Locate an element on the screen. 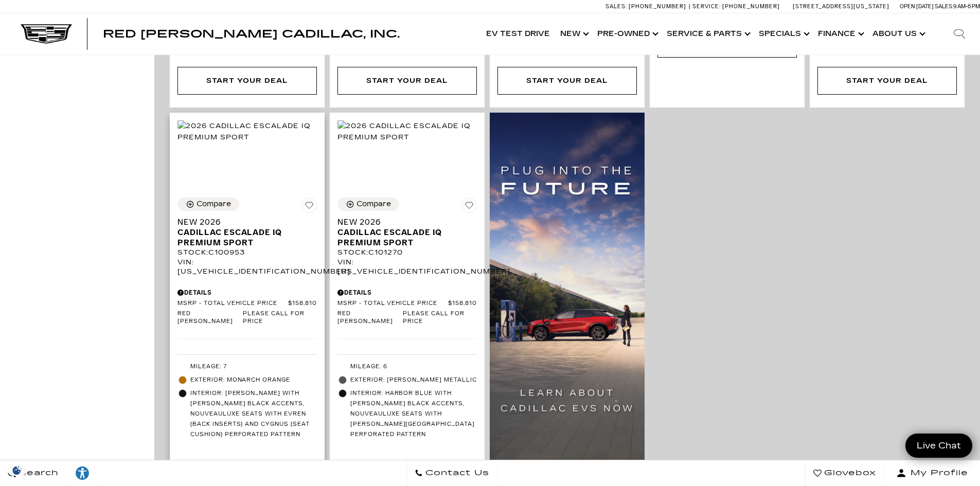 The width and height of the screenshot is (980, 486). a: Cadillac Dark Logo with Cadillac White Text is located at coordinates (46, 34).